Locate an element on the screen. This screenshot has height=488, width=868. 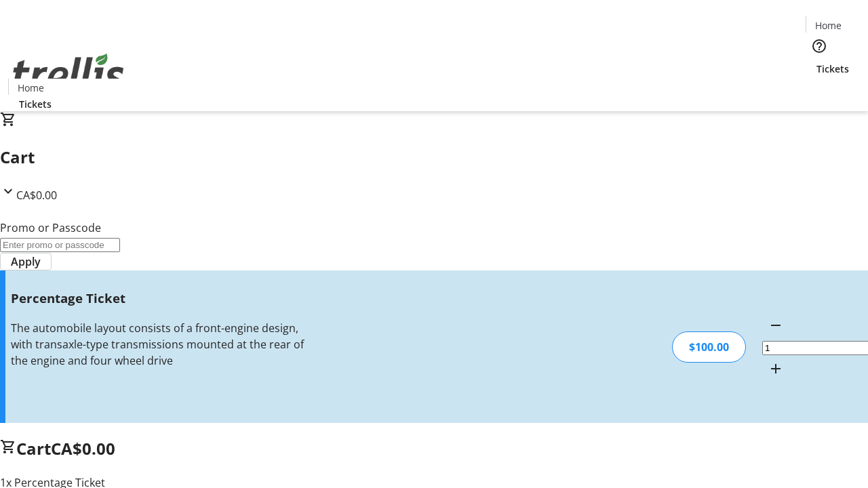
button: Help is located at coordinates (820, 47).